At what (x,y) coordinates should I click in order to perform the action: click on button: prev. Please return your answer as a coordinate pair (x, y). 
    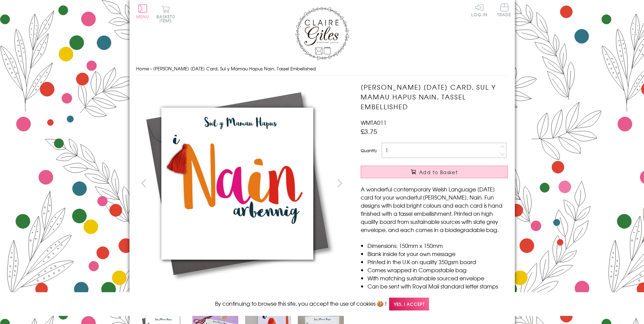
    Looking at the image, I should click on (144, 183).